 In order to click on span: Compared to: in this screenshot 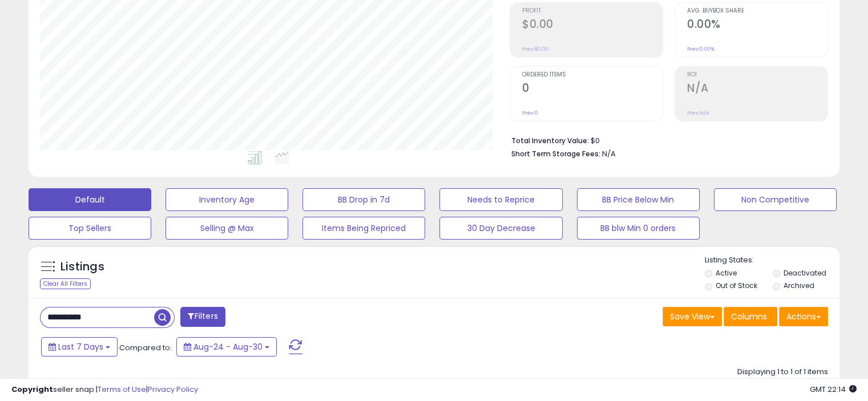, I will do `click(146, 347)`.